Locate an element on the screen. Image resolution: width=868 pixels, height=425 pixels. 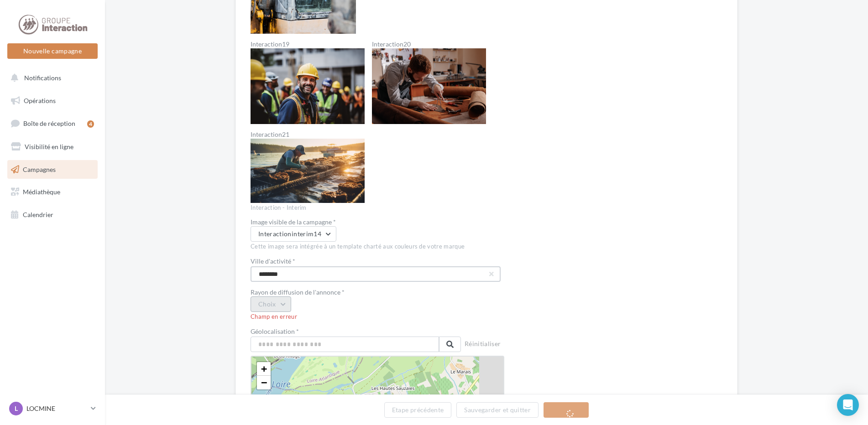
a: Calendrier is located at coordinates (52, 215).